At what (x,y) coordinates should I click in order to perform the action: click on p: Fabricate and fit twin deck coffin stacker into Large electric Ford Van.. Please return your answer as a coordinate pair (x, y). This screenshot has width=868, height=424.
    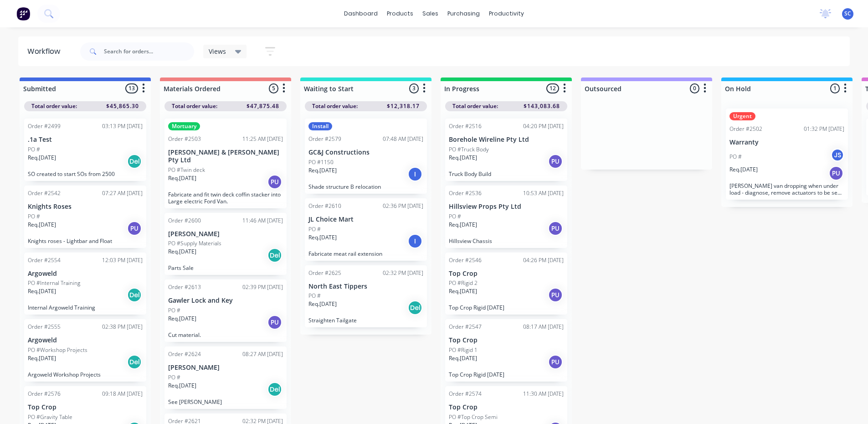
    Looking at the image, I should click on (225, 198).